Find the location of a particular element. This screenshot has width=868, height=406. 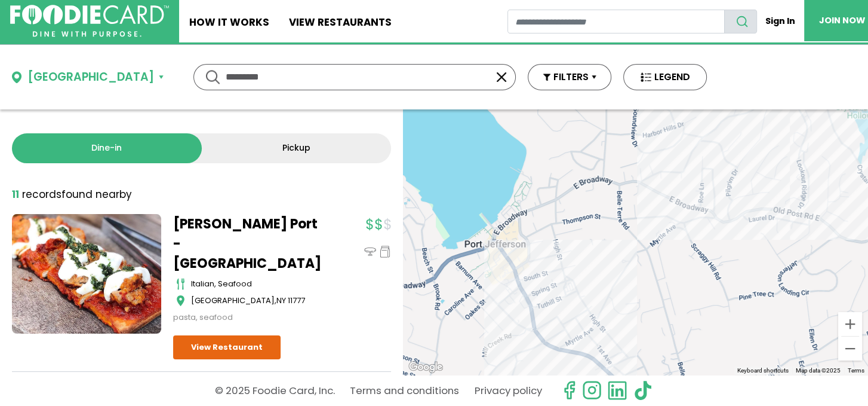

img: pickup_icon.svg is located at coordinates (385, 252).